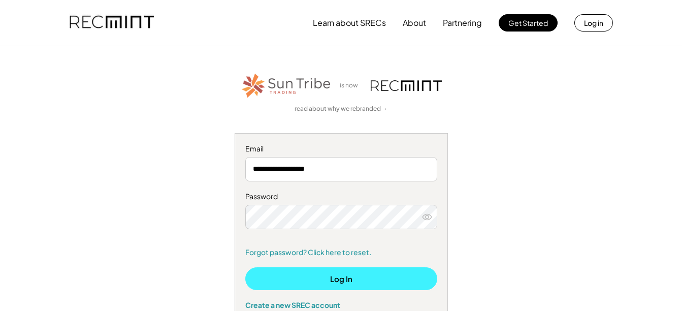  What do you see at coordinates (349, 23) in the screenshot?
I see `button: Learn about SRECs` at bounding box center [349, 23].